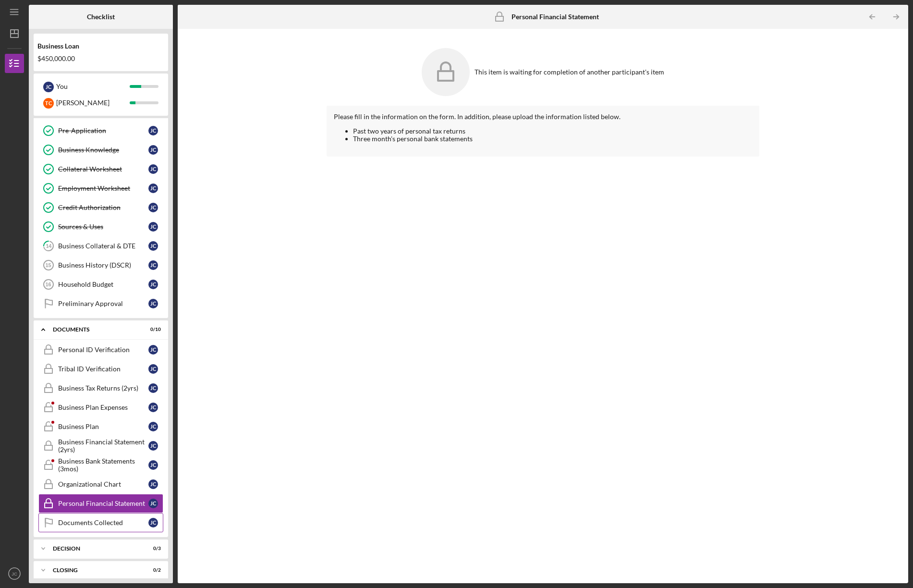 The width and height of the screenshot is (913, 588). What do you see at coordinates (553, 131) in the screenshot?
I see `li: Past two years of personal tax returns` at bounding box center [553, 131].